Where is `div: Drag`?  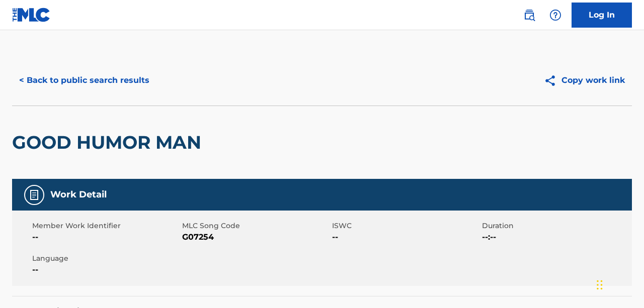 div: Drag is located at coordinates (600, 285).